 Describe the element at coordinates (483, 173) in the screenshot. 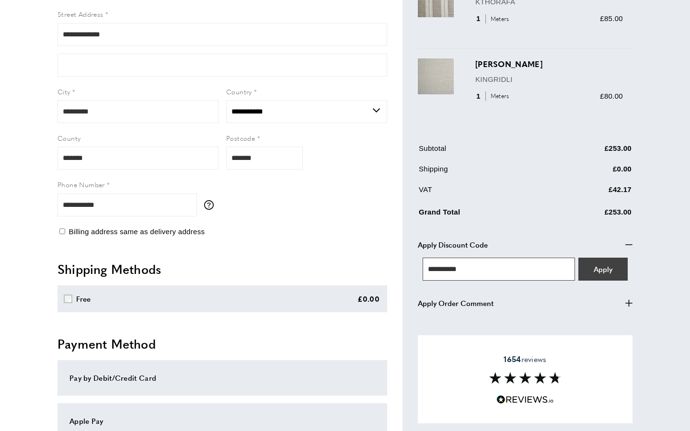

I see `td: Shipping` at that location.